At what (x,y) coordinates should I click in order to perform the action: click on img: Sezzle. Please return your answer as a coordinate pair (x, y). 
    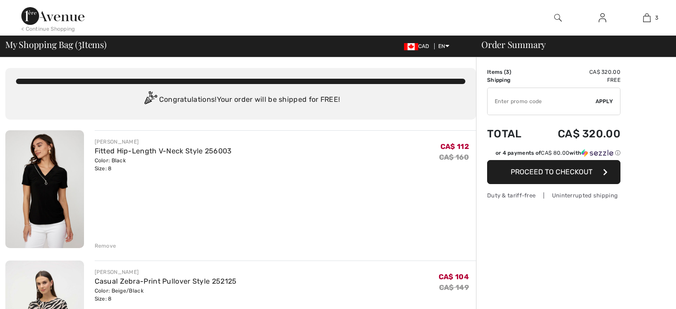
    Looking at the image, I should click on (597, 153).